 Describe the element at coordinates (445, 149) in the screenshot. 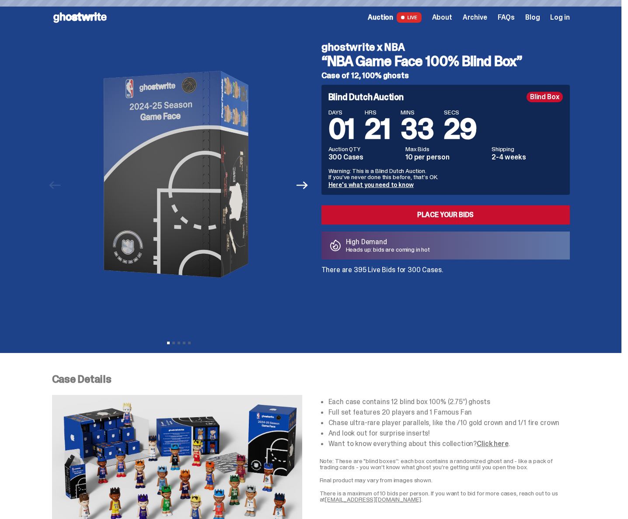

I see `dt: Max Bids` at that location.